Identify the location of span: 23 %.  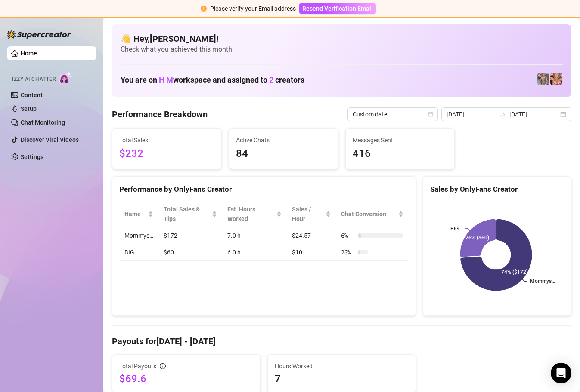
(347, 253).